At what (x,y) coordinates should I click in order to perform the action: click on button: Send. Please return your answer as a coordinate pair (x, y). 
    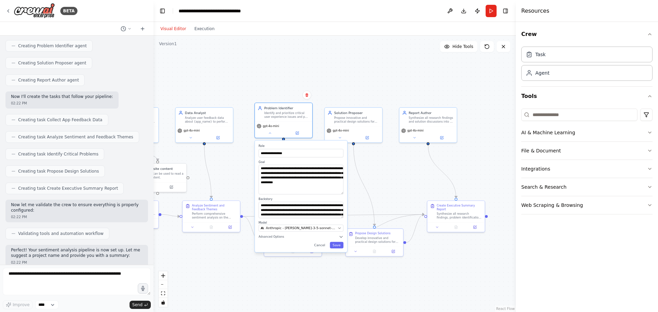
    Looking at the image, I should click on (140, 305).